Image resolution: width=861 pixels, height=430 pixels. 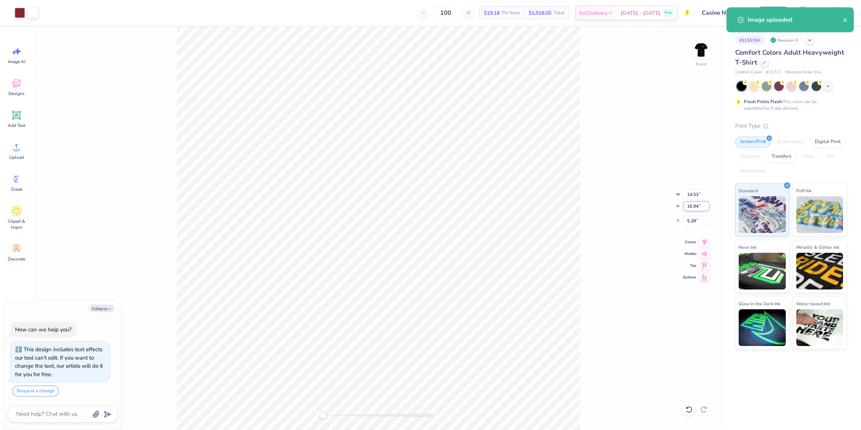 I want to click on div: Embroidery, so click(x=790, y=142).